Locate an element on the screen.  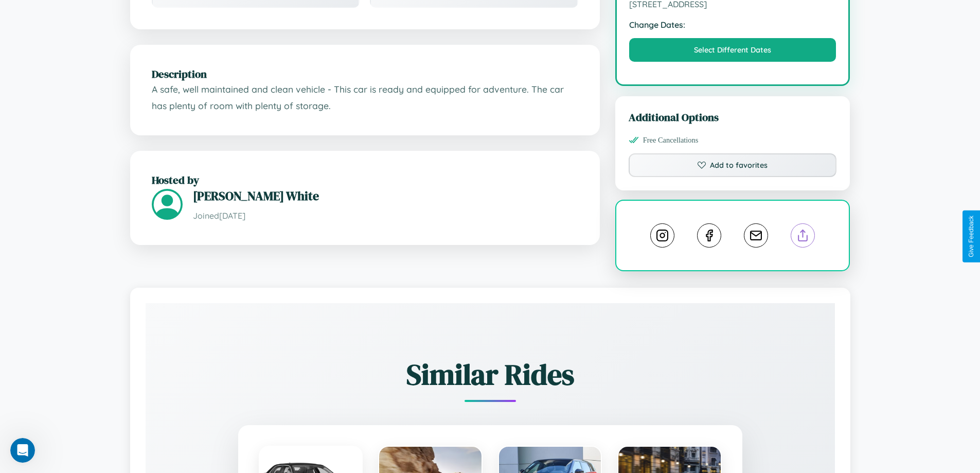
p: A safe, well maintained and clean vehicle - This car is ready and equipped for adventure. The car... is located at coordinates (365, 97).